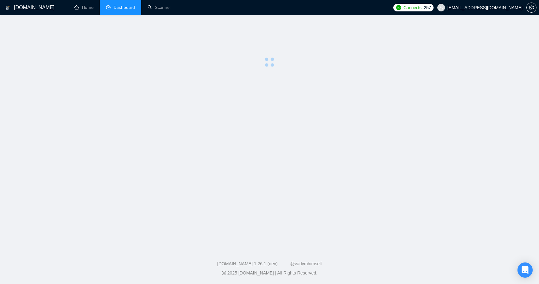 This screenshot has width=539, height=284. What do you see at coordinates (427, 8) in the screenshot?
I see `span: 257` at bounding box center [427, 8].